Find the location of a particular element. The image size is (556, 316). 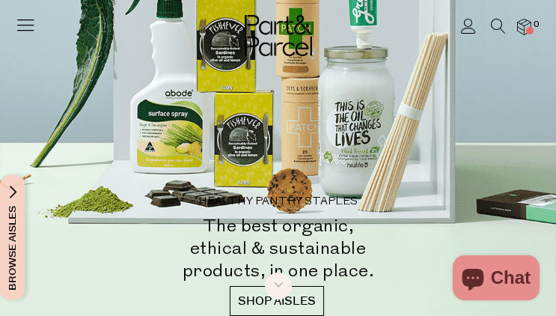

span: Browse Aisles is located at coordinates (13, 237).